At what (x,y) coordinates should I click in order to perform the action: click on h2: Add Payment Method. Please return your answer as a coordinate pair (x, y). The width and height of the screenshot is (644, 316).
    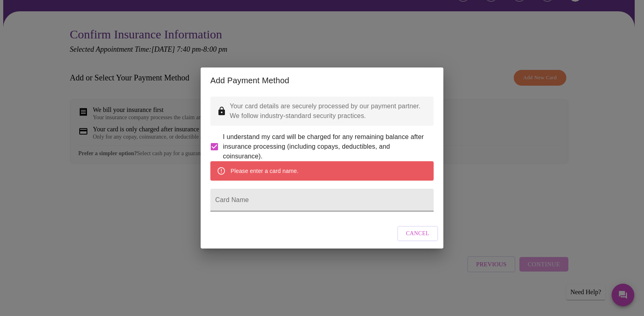
    Looking at the image, I should click on (322, 81).